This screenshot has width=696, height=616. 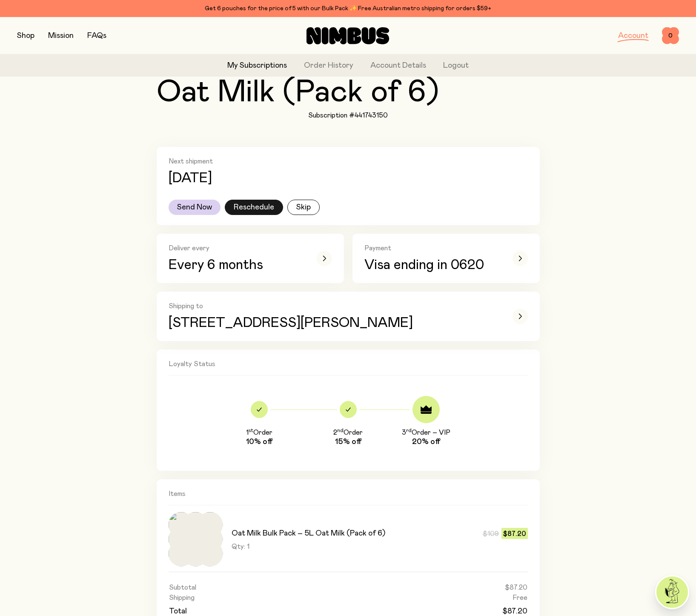 I want to click on span: 10% off, so click(x=259, y=442).